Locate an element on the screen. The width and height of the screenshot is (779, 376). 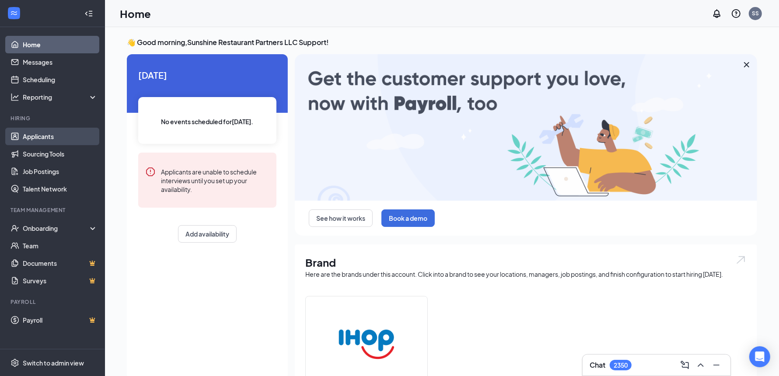
button: Minimize is located at coordinates (716, 365).